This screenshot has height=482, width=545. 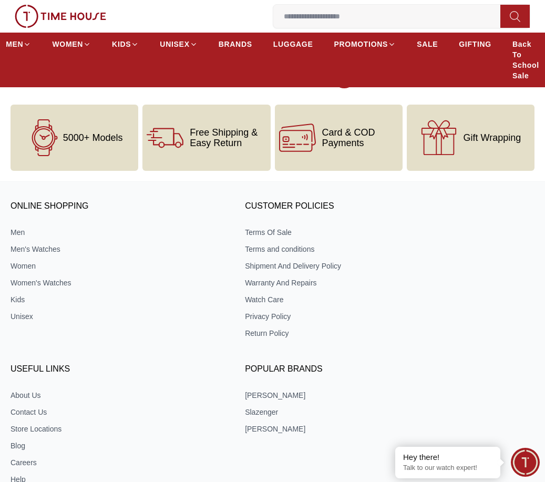 What do you see at coordinates (116, 412) in the screenshot?
I see `a: Contact Us` at bounding box center [116, 412].